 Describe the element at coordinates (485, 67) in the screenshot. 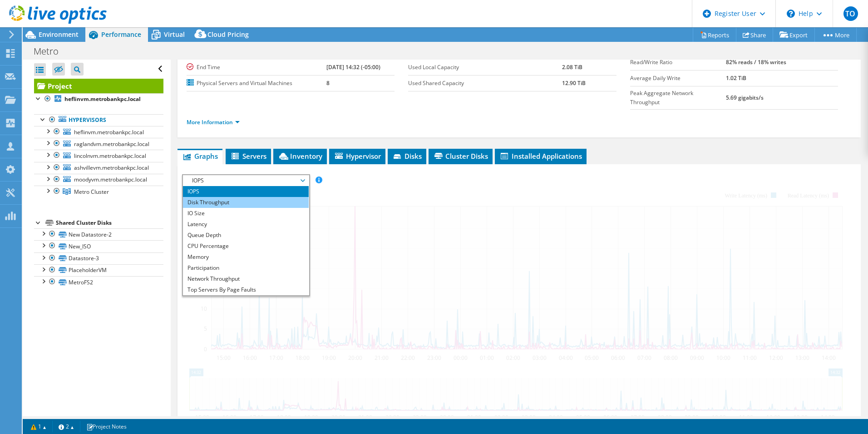

I see `label: Used Local Capacity` at that location.